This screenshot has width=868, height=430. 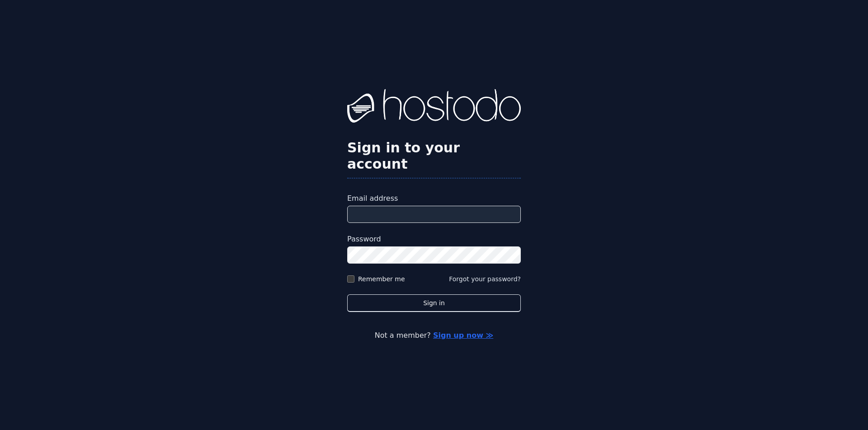 What do you see at coordinates (462, 335) in the screenshot?
I see `a: Sign up now ≫` at bounding box center [462, 335].